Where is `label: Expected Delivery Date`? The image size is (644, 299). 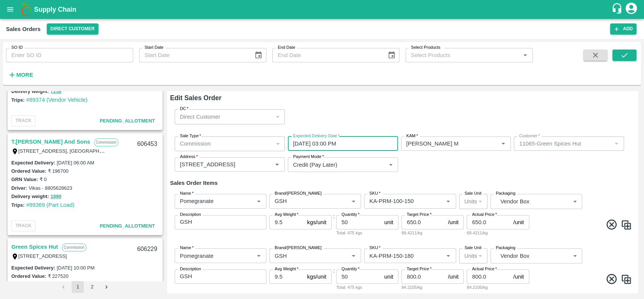
label: Expected Delivery Date is located at coordinates (316, 136).